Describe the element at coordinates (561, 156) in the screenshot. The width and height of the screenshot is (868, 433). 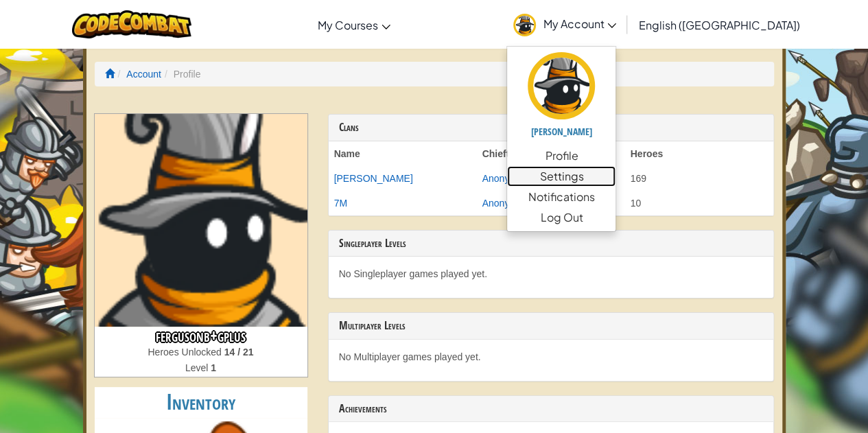
I see `a: Profile` at that location.